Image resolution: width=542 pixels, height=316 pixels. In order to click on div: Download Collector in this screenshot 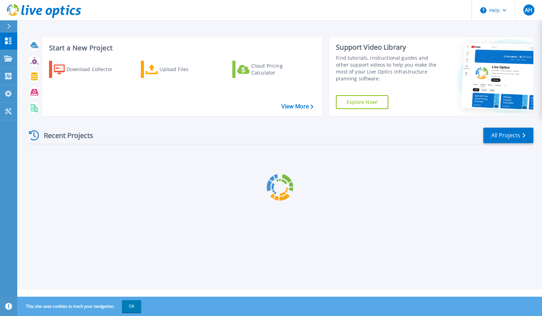, I will do `click(94, 69)`.